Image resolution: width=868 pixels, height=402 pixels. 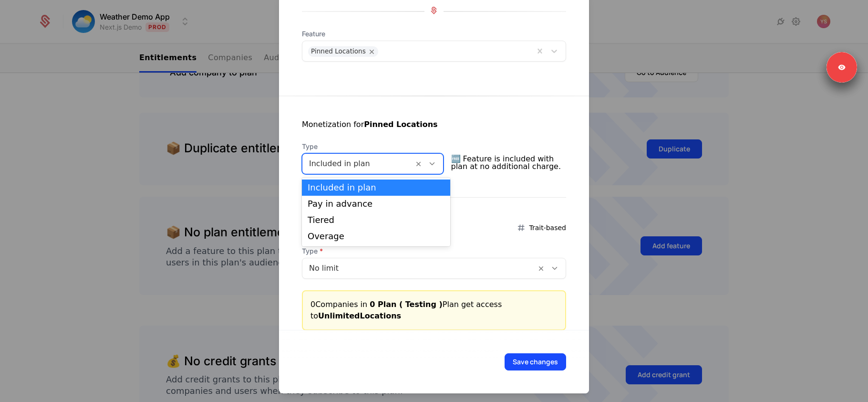 I want to click on span: 0 Plan ( Testing ), so click(x=406, y=304).